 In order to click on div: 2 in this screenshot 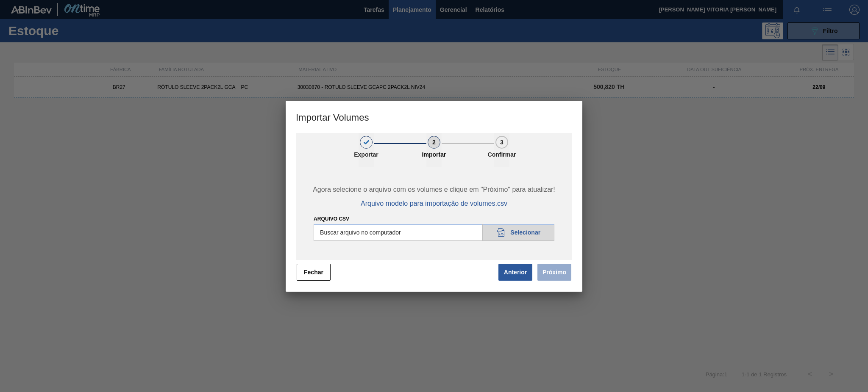, I will do `click(434, 142)`.